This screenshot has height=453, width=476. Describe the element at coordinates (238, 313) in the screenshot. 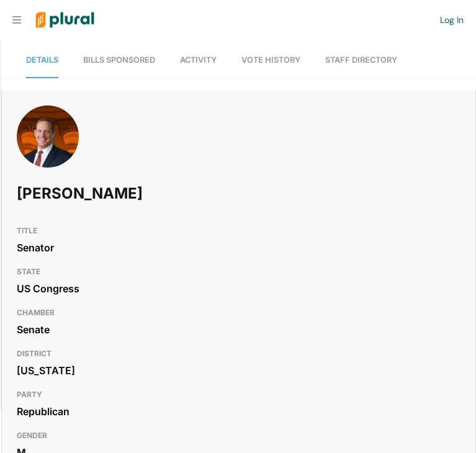

I see `h3: CHAMBER` at that location.